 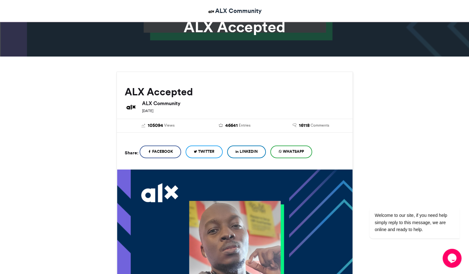 I want to click on span: 105094, so click(x=155, y=125).